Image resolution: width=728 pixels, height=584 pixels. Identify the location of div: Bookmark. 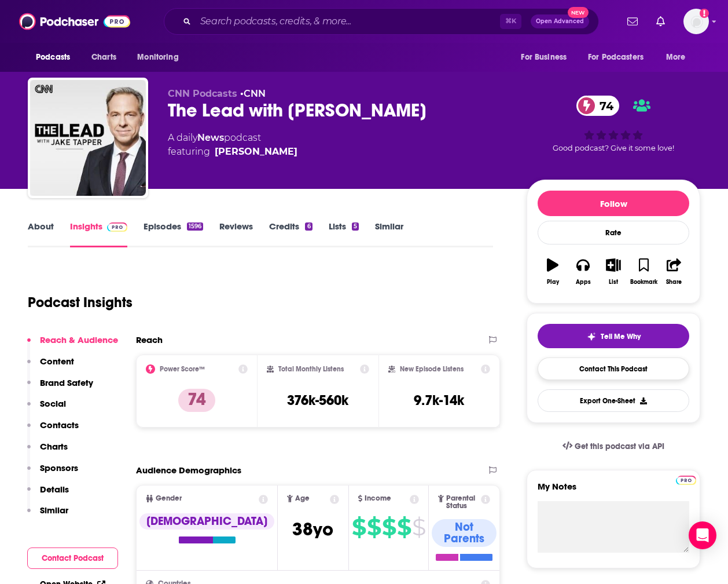
(643, 282).